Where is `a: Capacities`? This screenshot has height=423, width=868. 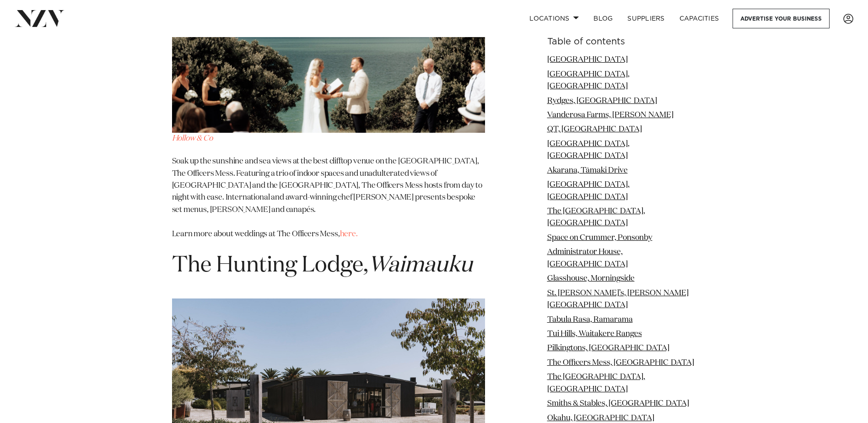
a: Capacities is located at coordinates (699, 18).